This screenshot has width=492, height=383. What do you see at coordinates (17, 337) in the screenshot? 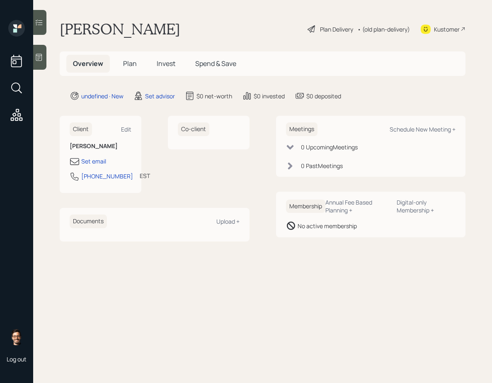
I see `img: sami-boghos-headshot.png` at bounding box center [17, 337].